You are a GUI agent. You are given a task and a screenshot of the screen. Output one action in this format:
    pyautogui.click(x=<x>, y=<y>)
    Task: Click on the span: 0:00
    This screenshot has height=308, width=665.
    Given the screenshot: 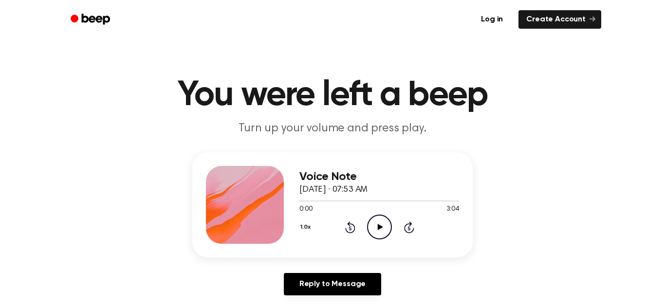 What is the action you would take?
    pyautogui.click(x=306, y=209)
    